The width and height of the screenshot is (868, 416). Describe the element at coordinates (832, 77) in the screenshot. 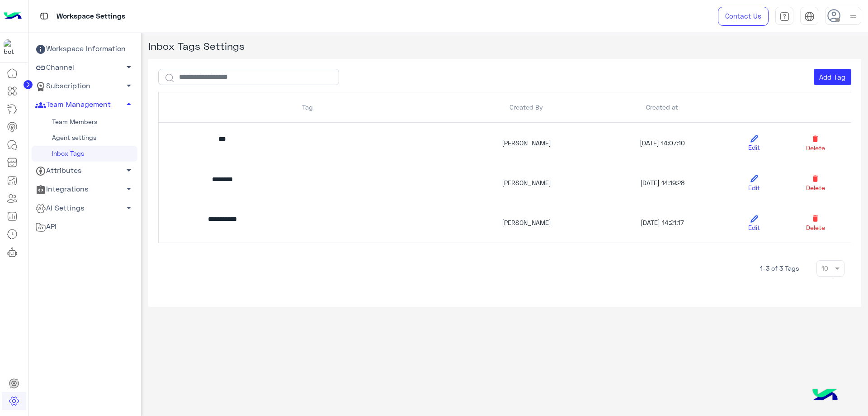

I see `button: Add Tag` at that location.